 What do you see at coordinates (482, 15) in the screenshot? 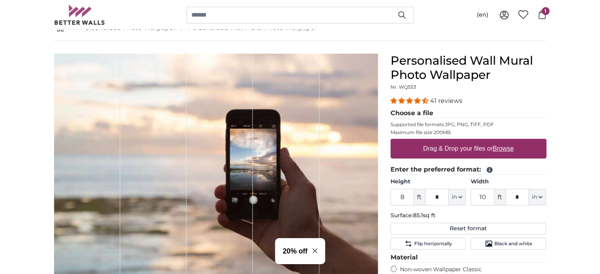
I see `button: (en)` at bounding box center [482, 15].